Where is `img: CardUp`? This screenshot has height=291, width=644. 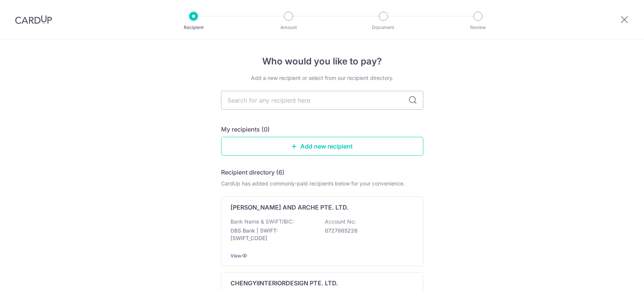
img: CardUp is located at coordinates (34, 20).